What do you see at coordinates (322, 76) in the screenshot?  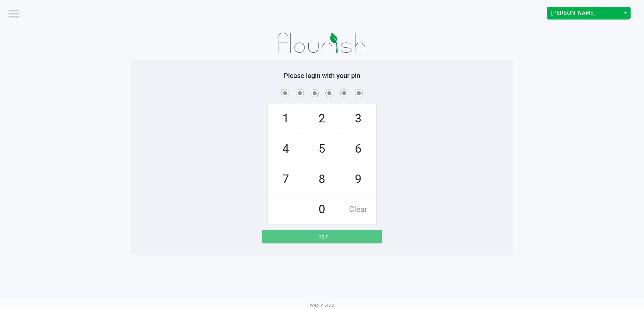 I see `h5: Please login with your pin` at bounding box center [322, 76].